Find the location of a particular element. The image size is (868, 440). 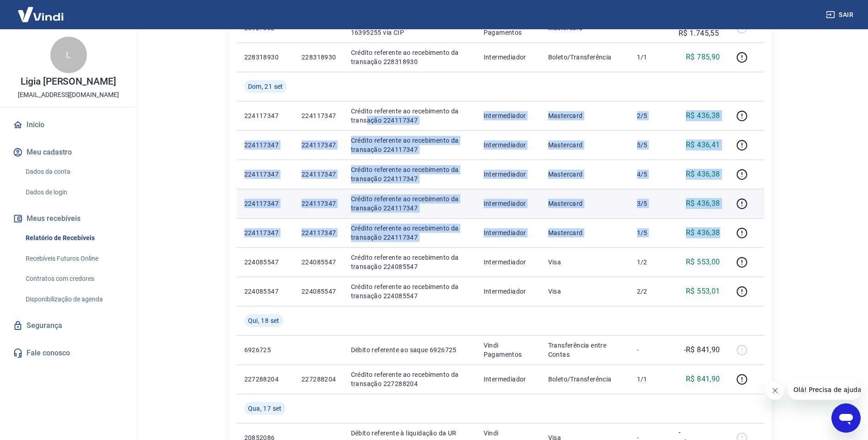

p: R$ 785,90 is located at coordinates (703, 57).